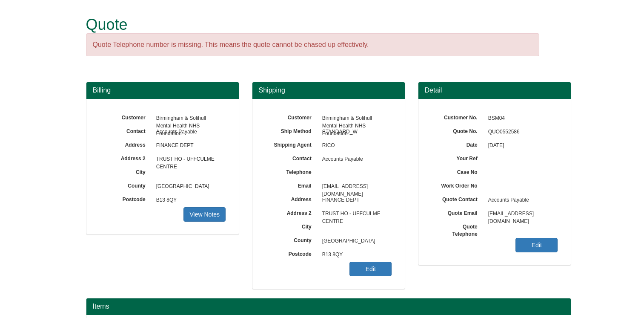 This screenshot has width=644, height=318. Describe the element at coordinates (329, 307) in the screenshot. I see `h2: Items` at that location.